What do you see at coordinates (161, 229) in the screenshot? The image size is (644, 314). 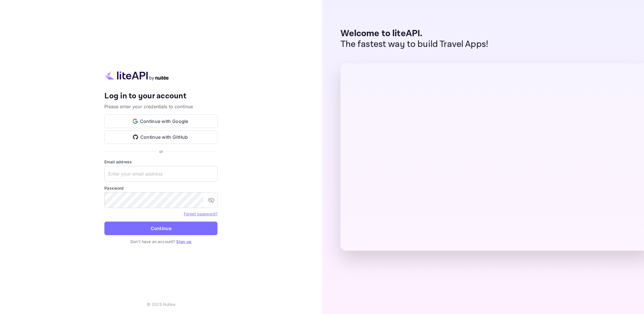 I see `button: Continue` at bounding box center [161, 229].